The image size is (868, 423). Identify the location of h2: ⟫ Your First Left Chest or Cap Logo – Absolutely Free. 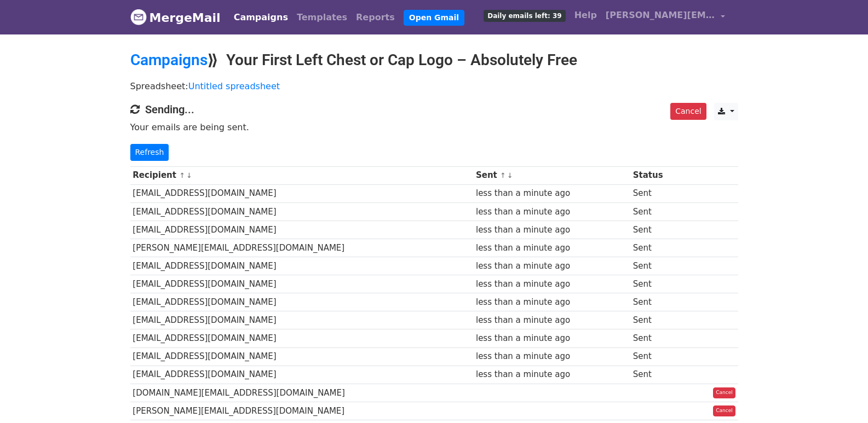
(434, 60).